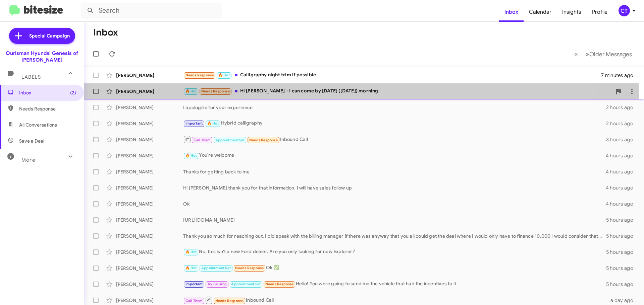 This screenshot has width=644, height=305. Describe the element at coordinates (42, 36) in the screenshot. I see `a: Special Campaign` at that location.